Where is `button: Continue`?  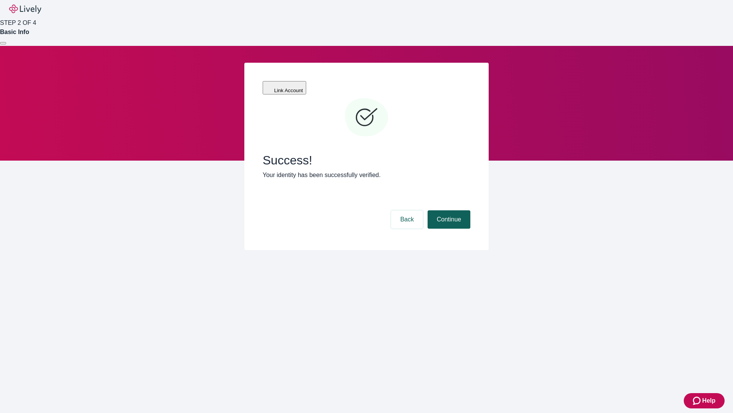
button: Continue is located at coordinates (449, 219).